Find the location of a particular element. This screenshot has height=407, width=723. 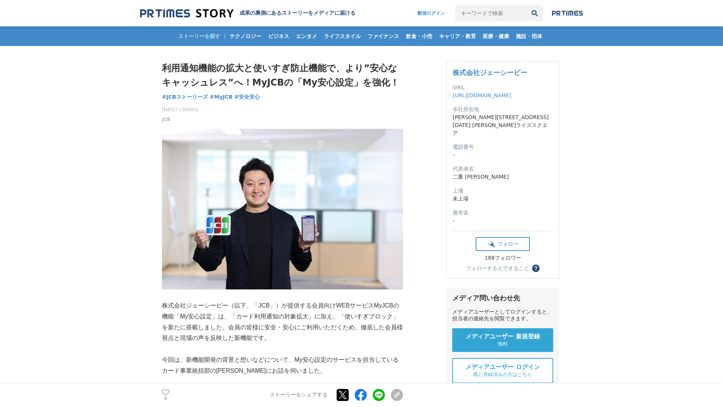

p: 株式会社ジェーシービー（以下、「JCB」）が提供する会員向けWEBサービスMyJCBの機能「My安心設定」は、「カード利用通知の対象拡大」に加え、「使いすぎブロック」を新たに搭載しました。会員の... is located at coordinates (283, 322).